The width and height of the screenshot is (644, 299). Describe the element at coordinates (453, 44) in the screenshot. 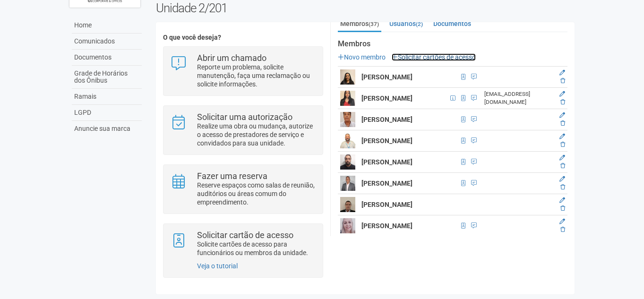

I see `strong: Membros` at that location.